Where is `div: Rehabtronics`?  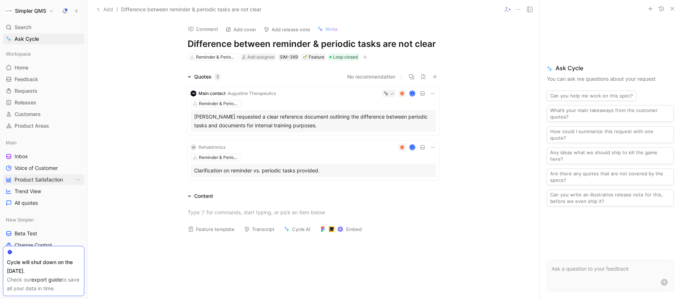 div: Rehabtronics is located at coordinates (212, 147).